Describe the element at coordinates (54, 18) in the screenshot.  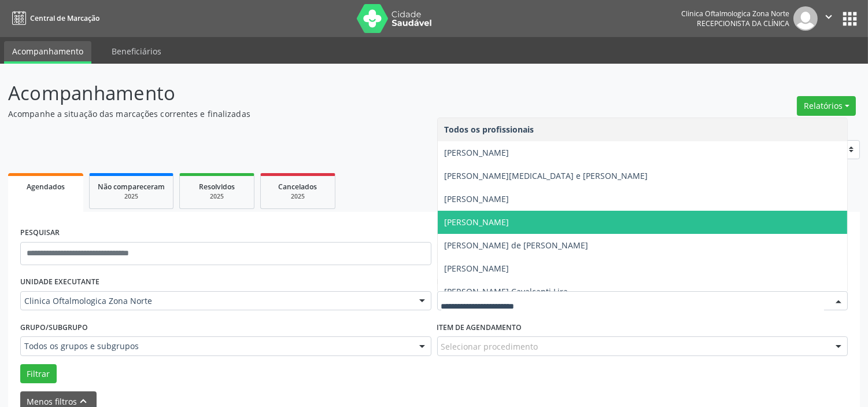
I see `a: Central de Marcação` at that location.